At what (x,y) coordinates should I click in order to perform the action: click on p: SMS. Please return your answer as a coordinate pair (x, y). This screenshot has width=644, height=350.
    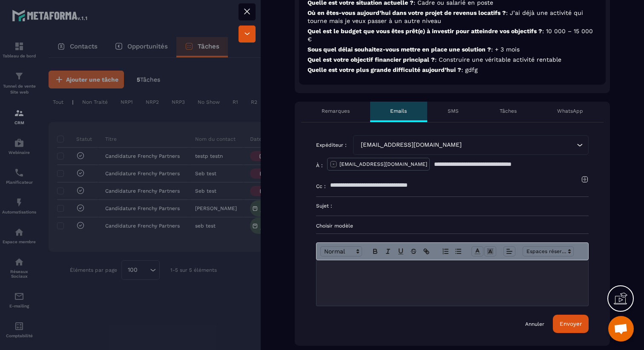
    Looking at the image, I should click on (453, 111).